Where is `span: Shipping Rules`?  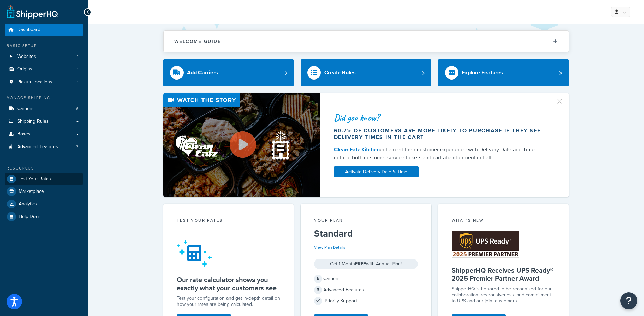 span: Shipping Rules is located at coordinates (33, 121).